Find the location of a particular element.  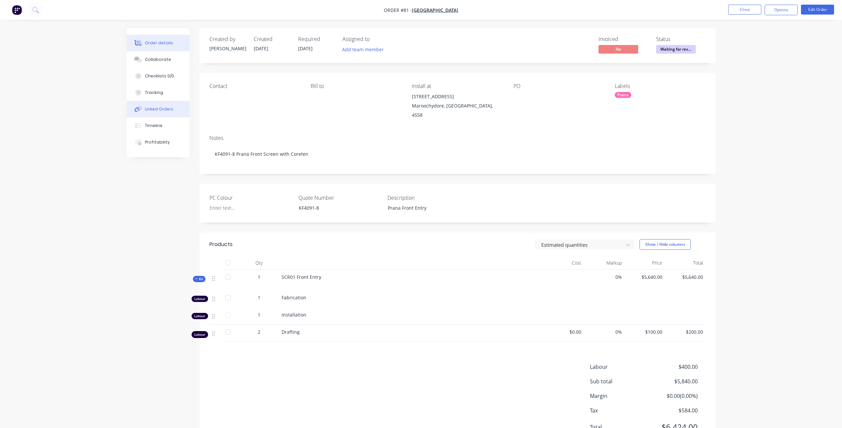

button: Order details is located at coordinates (158, 43).